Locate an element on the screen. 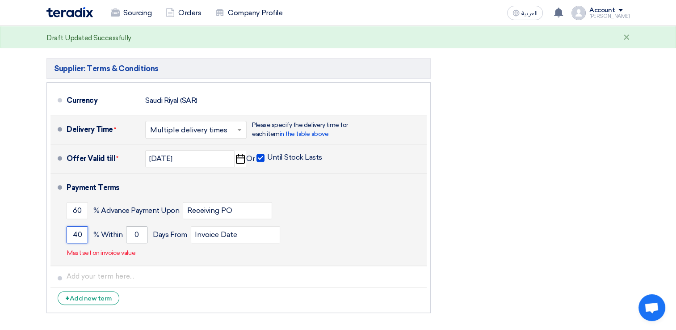 The width and height of the screenshot is (676, 330). span: Days From is located at coordinates (170, 235).